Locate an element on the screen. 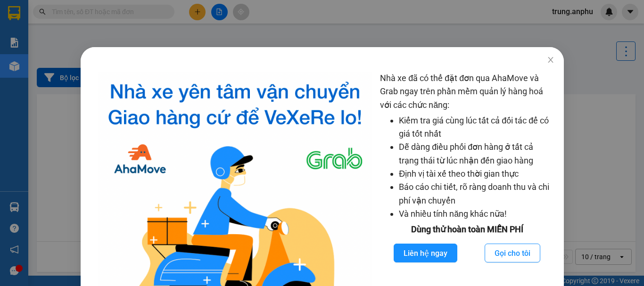 This screenshot has width=644, height=286. li: Và nhiều tính năng khác nữa! is located at coordinates (476, 214).